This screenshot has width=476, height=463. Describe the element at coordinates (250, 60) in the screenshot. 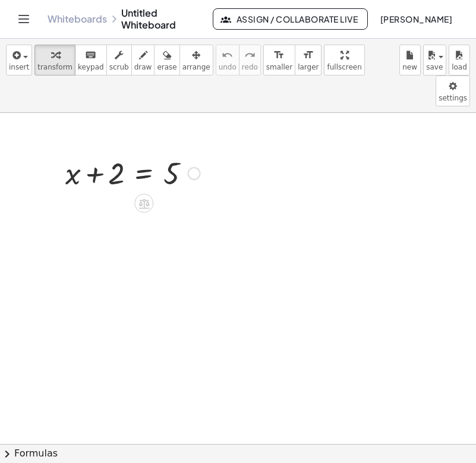

I see `button: redoredo` at that location.